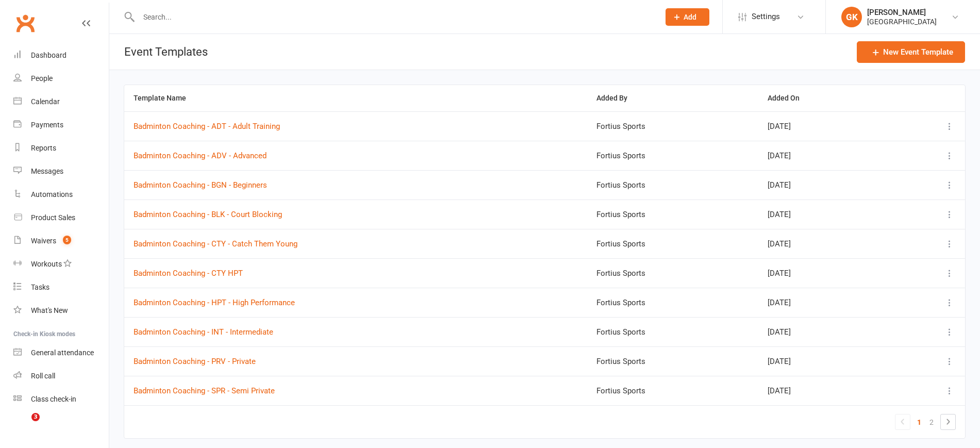  I want to click on button: New Event Template, so click(911, 52).